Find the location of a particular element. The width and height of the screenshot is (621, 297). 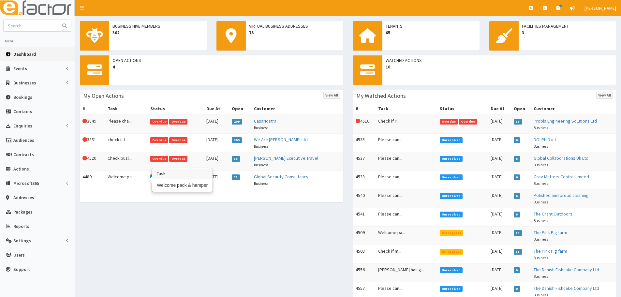

span: 0 is located at coordinates (517, 289).